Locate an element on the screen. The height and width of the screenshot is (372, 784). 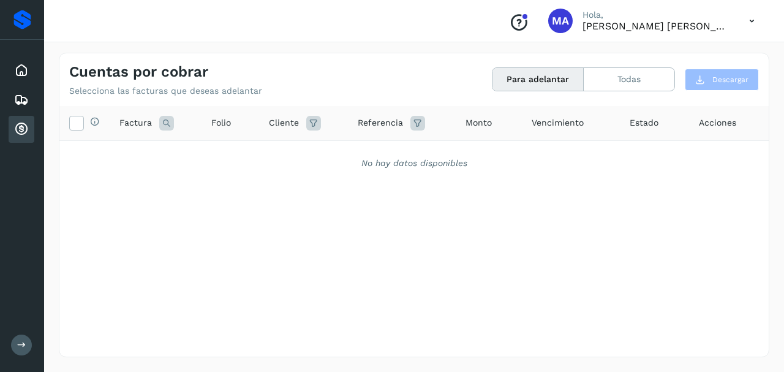
button: Todas is located at coordinates (629, 79).